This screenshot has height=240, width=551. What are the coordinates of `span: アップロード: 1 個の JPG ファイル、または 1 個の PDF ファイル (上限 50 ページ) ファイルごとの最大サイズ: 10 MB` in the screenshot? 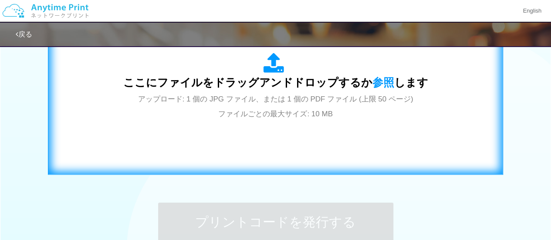 It's located at (276, 106).